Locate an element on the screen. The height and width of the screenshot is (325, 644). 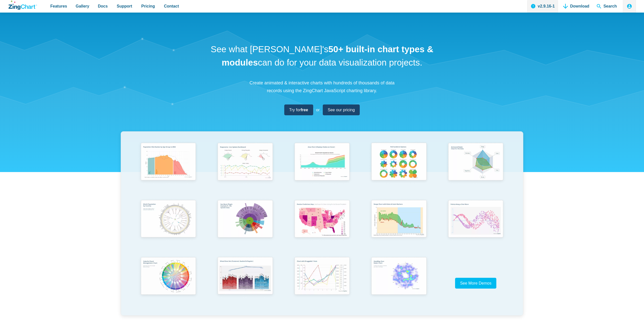
strong: free is located at coordinates (304, 110).